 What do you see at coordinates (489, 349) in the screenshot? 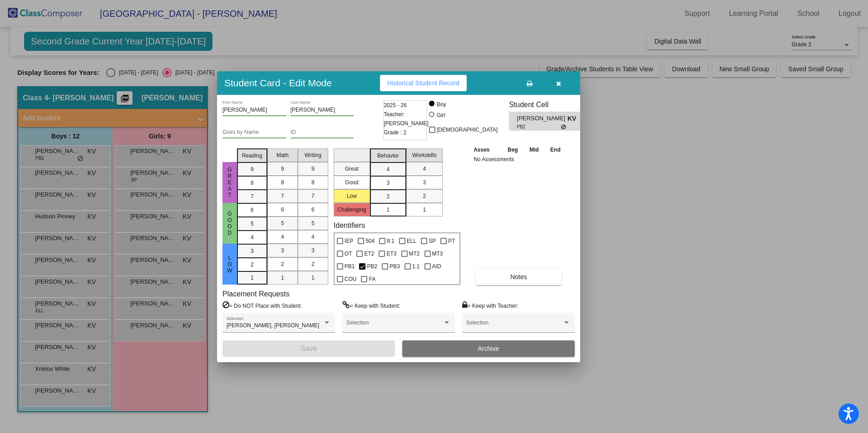
I see `span: Archive` at bounding box center [489, 349].